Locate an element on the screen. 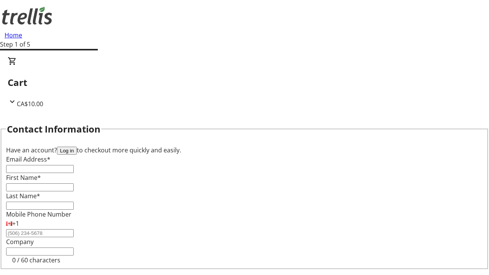 The width and height of the screenshot is (489, 275). h2: Cart is located at coordinates (244, 82).